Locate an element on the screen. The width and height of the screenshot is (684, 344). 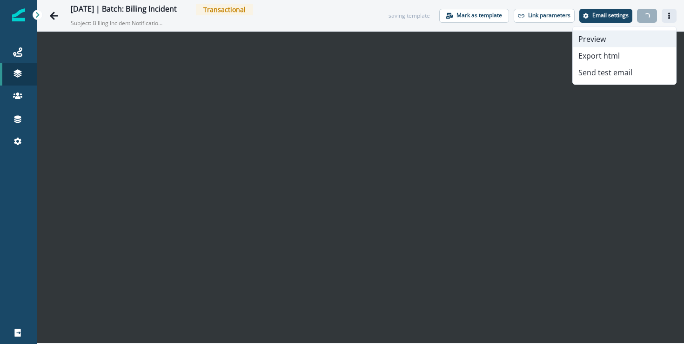
button: Preview is located at coordinates (624, 39).